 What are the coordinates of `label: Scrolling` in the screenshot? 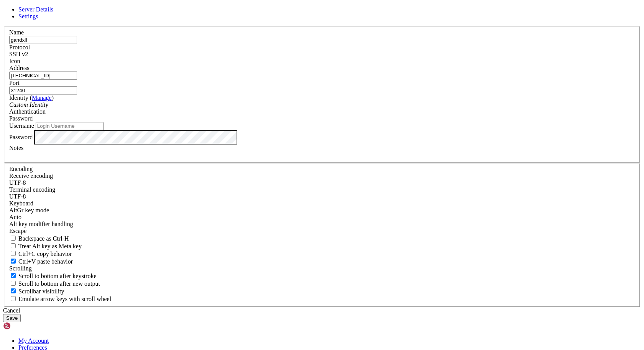 It's located at (21, 268).